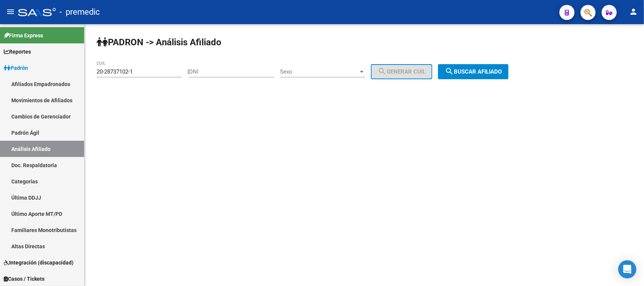 This screenshot has width=644, height=286. What do you see at coordinates (18, 52) in the screenshot?
I see `span: Reportes` at bounding box center [18, 52].